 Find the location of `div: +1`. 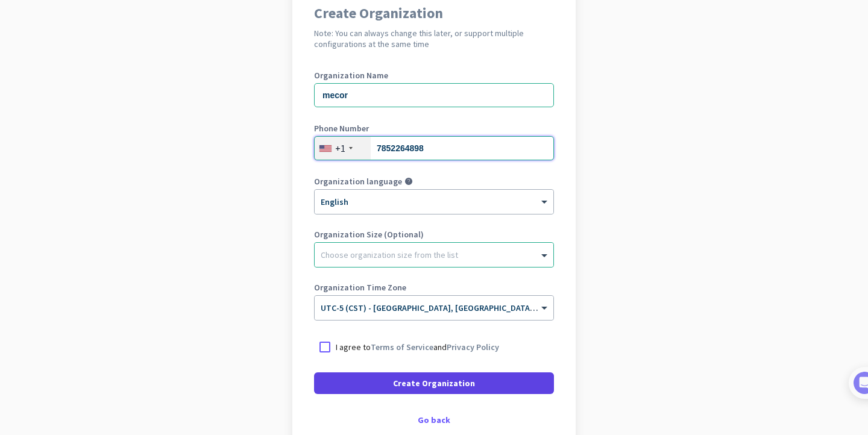

div: +1 is located at coordinates (340, 148).